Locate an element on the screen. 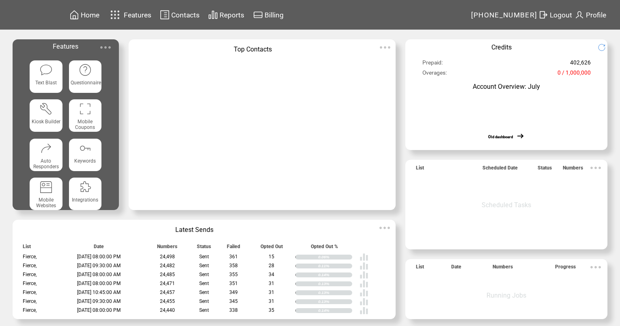 The image size is (620, 326). img: refresh.png is located at coordinates (605, 47).